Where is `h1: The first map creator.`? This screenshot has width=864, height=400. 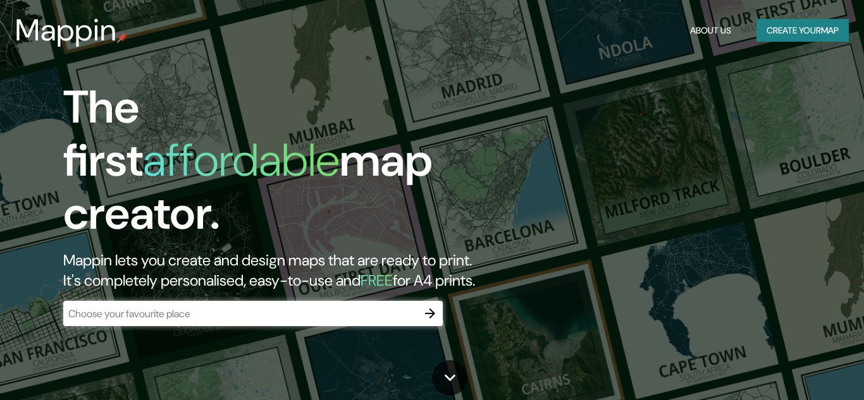 h1: The first map creator. is located at coordinates (279, 166).